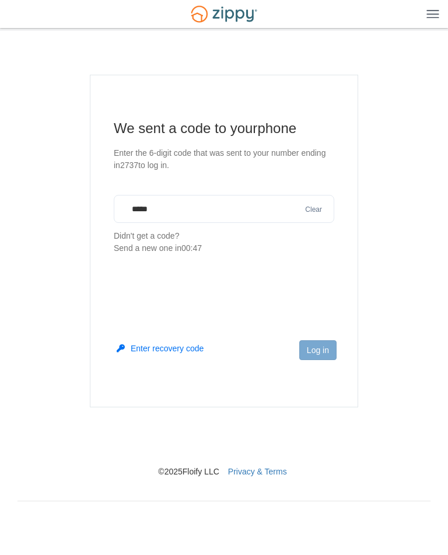 The image size is (448, 555). What do you see at coordinates (160, 348) in the screenshot?
I see `button: Enter recovery code` at bounding box center [160, 348].